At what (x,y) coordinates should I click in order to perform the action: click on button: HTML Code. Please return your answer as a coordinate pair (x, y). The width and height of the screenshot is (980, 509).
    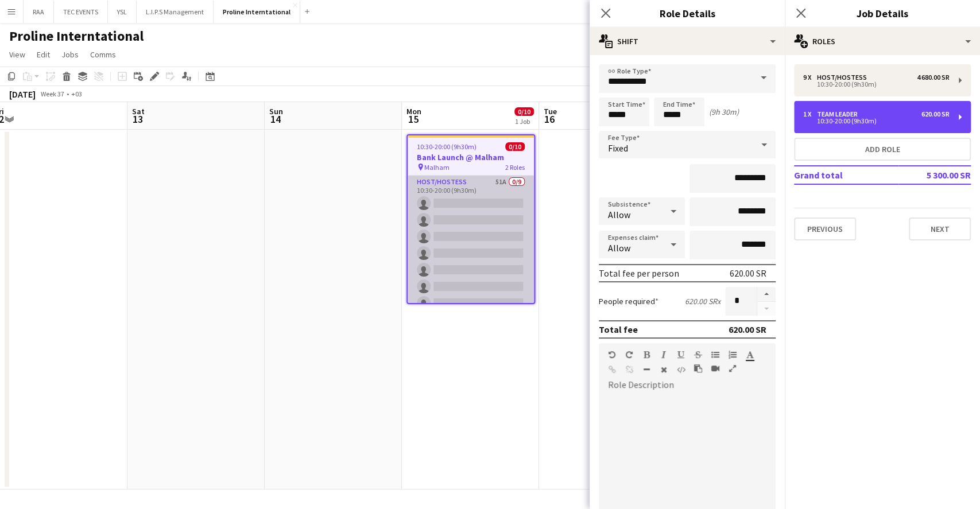
    Looking at the image, I should click on (681, 370).